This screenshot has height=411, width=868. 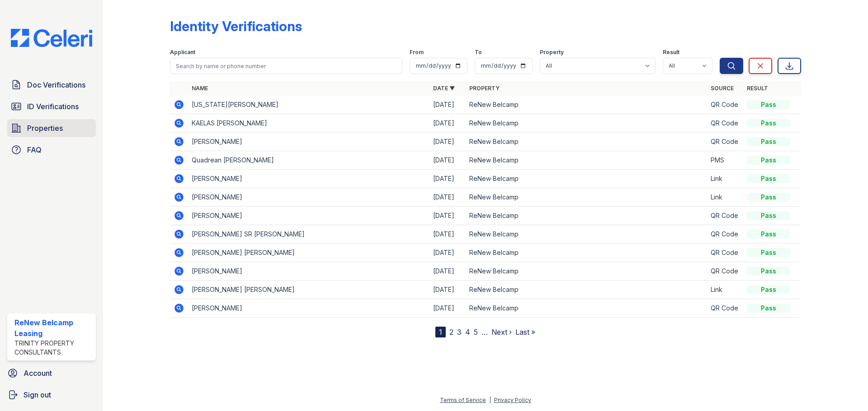 What do you see at coordinates (467, 332) in the screenshot?
I see `a: 4` at bounding box center [467, 332].